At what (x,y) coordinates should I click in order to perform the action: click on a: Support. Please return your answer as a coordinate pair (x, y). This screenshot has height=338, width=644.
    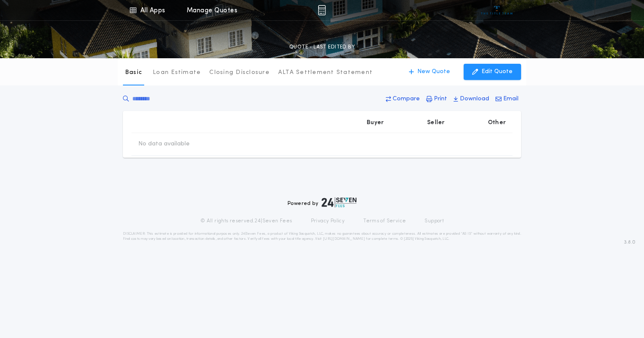
    Looking at the image, I should click on (434, 221).